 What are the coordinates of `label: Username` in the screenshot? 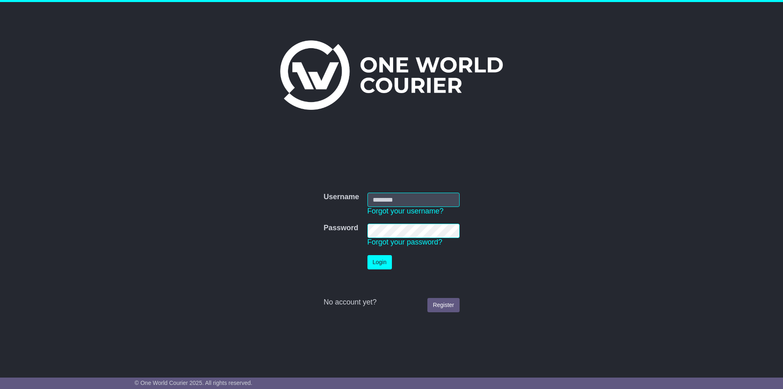 It's located at (341, 197).